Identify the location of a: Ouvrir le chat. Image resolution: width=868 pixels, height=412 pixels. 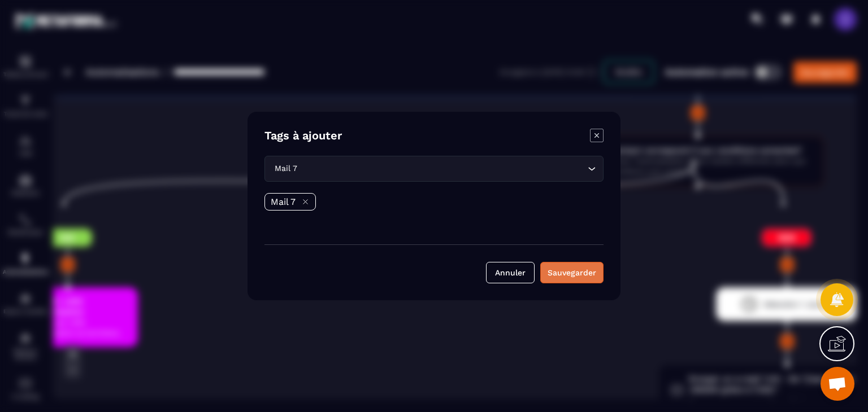
(837, 384).